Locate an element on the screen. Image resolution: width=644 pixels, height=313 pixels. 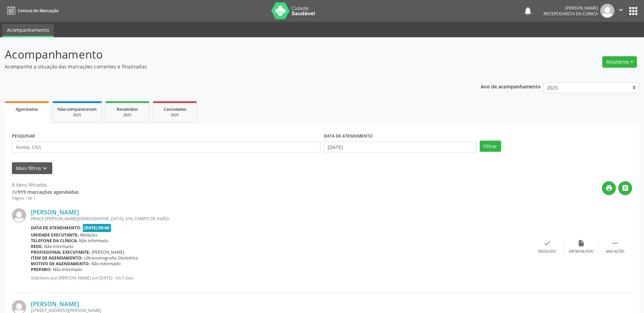
button: Mais filtroskeyboard_arrow_down is located at coordinates (32, 168).